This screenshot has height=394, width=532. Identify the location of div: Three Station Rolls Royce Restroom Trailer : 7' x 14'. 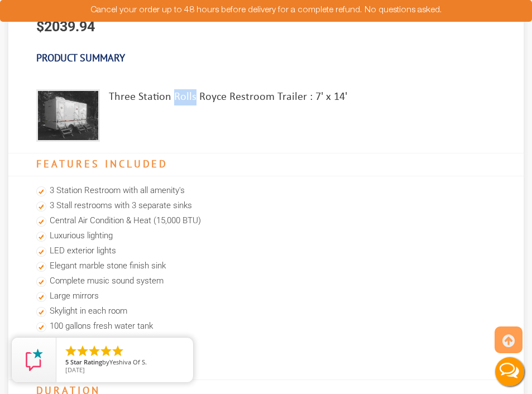
(228, 115).